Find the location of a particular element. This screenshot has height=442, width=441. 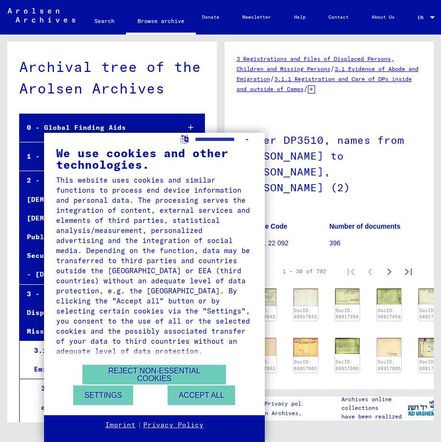

button: Accept all is located at coordinates (201, 395).